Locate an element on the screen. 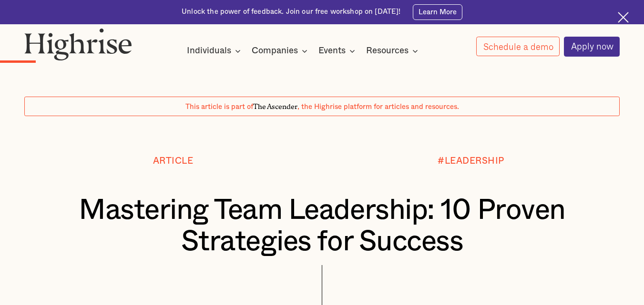  div: #LEADERSHIP is located at coordinates (471, 161).